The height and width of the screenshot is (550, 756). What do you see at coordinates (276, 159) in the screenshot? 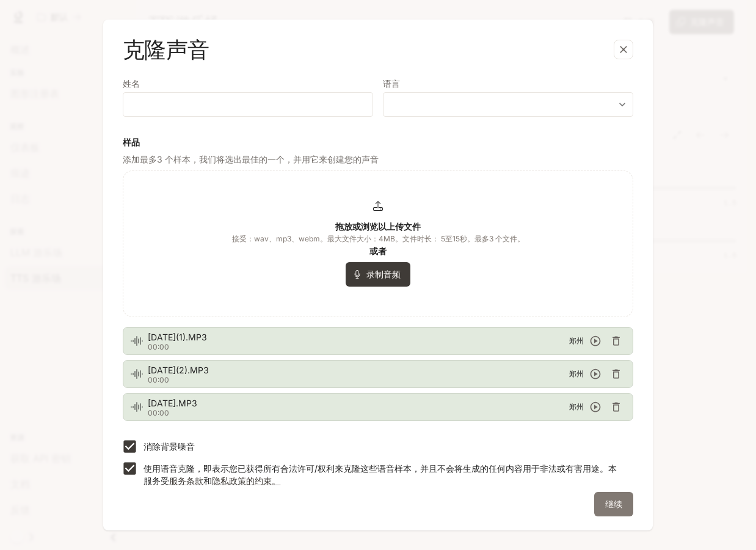
I see `font: 样本，我们将选出最佳的一个，并用它来创建您的声音` at bounding box center [276, 159].